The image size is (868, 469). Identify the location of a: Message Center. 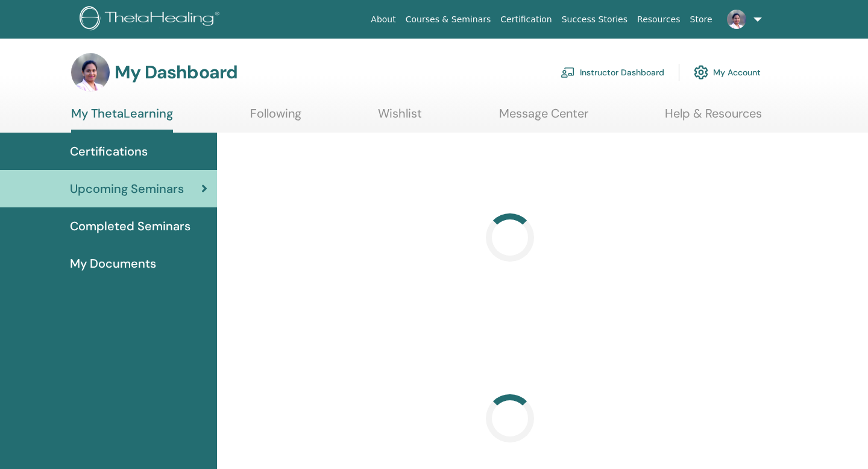
(543, 118).